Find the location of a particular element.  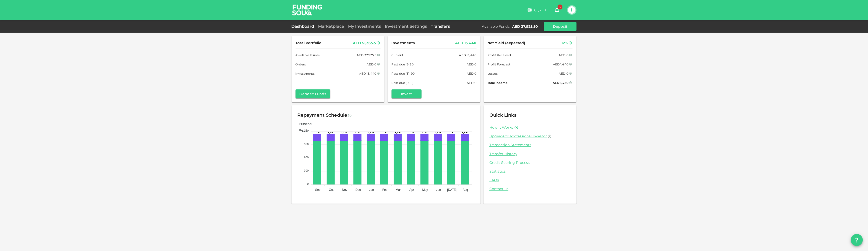

div: 12% is located at coordinates (564, 43).